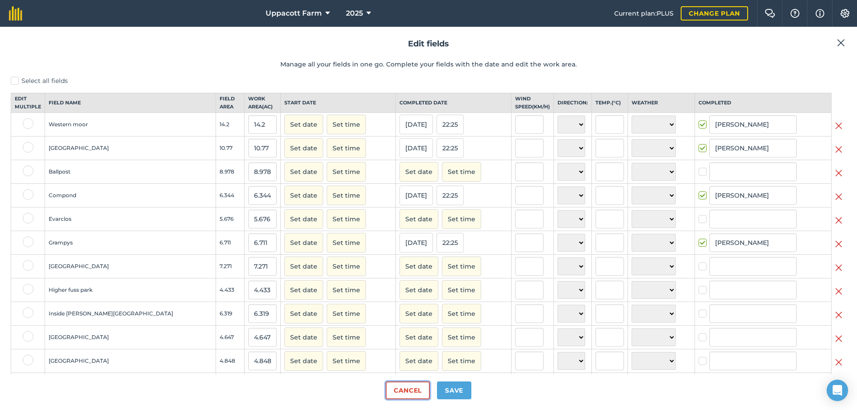  I want to click on img: Two speech bubbles overlapping with the left bubble in the forefront, so click(770, 13).